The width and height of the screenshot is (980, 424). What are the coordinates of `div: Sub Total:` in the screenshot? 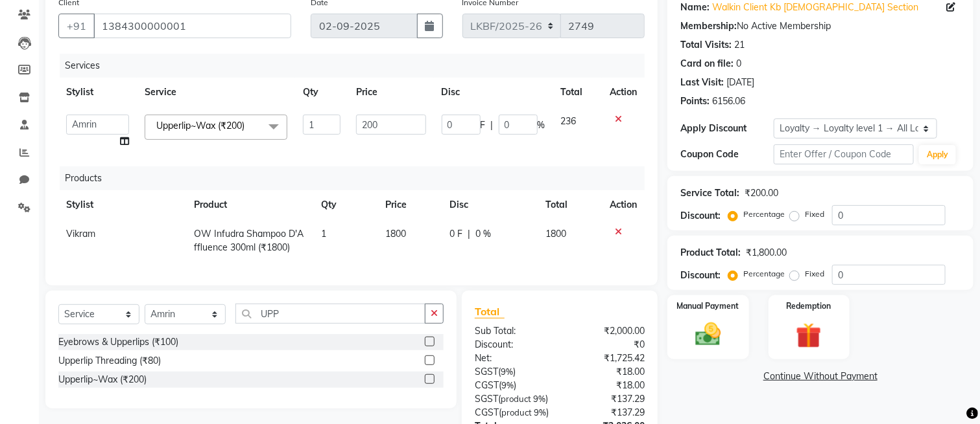 It's located at (512, 331).